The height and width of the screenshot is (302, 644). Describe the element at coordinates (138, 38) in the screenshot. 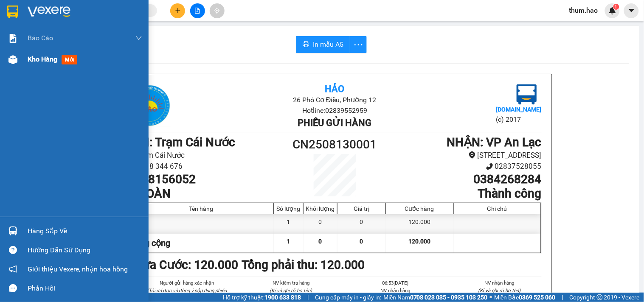

I see `span: down` at that location.